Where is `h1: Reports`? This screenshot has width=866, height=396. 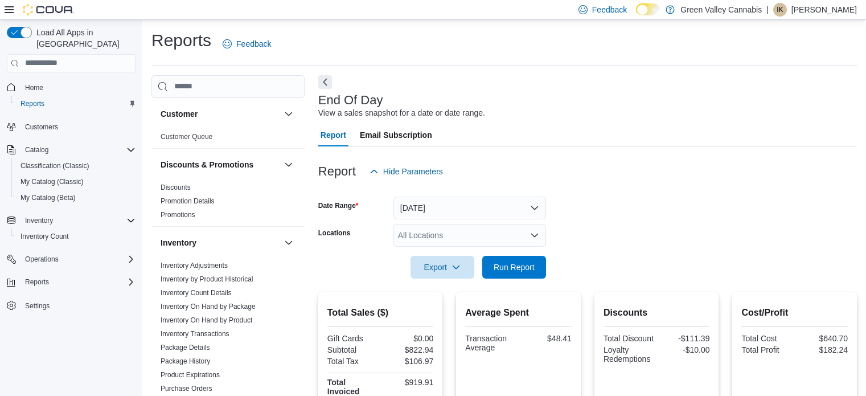 h1: Reports is located at coordinates (181, 40).